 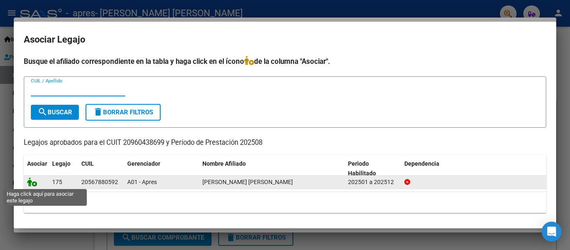 What do you see at coordinates (123, 112) in the screenshot?
I see `button: Borrar Filtros` at bounding box center [123, 112].